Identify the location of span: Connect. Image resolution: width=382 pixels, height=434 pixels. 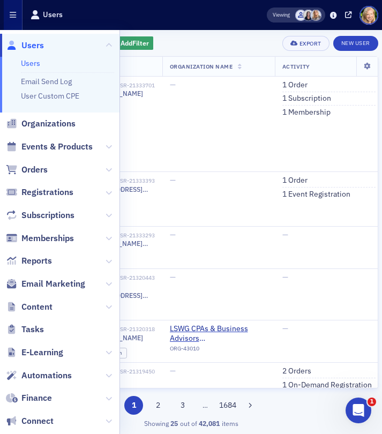
(38, 421).